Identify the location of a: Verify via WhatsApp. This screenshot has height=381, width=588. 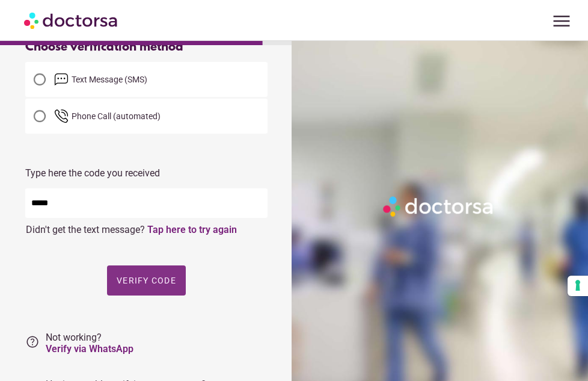
(89, 348).